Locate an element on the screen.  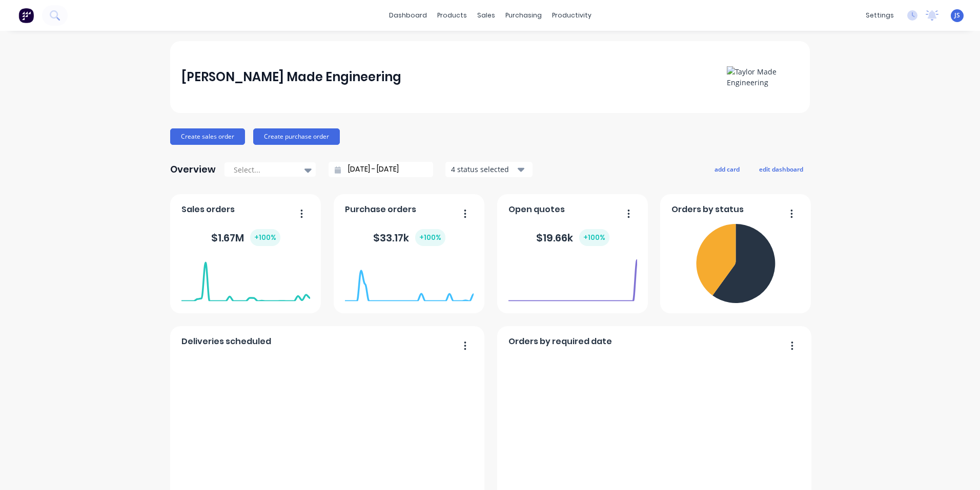
div: sales is located at coordinates (486, 15).